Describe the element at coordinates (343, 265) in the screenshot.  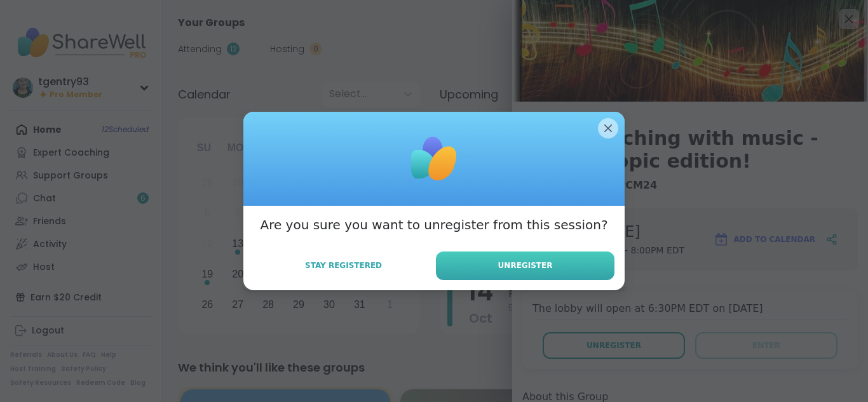
I see `button: Stay Registered` at that location.